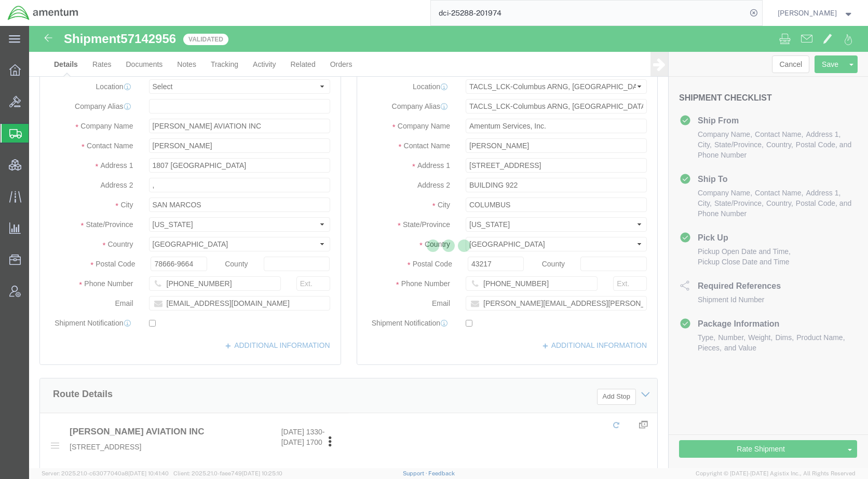 This screenshot has height=479, width=868. Describe the element at coordinates (807, 13) in the screenshot. I see `span: Kent Gilman` at that location.